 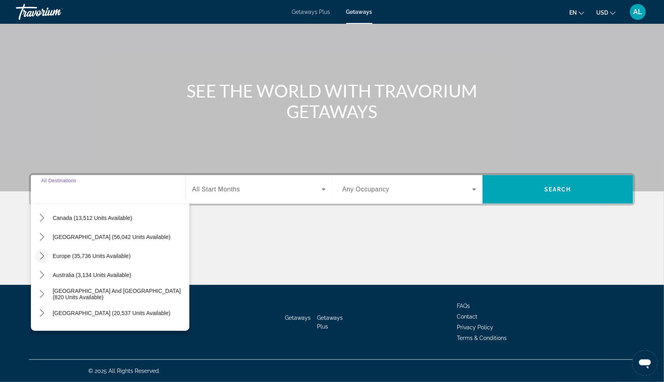 I want to click on span: Privacy Policy, so click(x=475, y=327).